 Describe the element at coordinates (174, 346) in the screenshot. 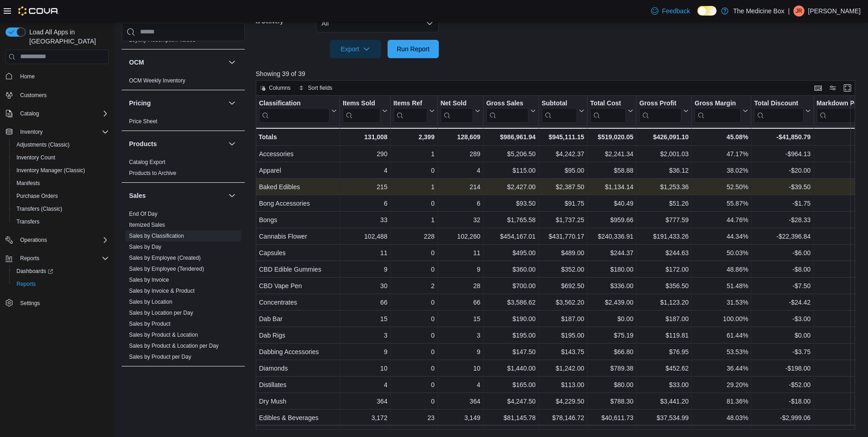

I see `a: Sales by Product & Location per Day` at that location.